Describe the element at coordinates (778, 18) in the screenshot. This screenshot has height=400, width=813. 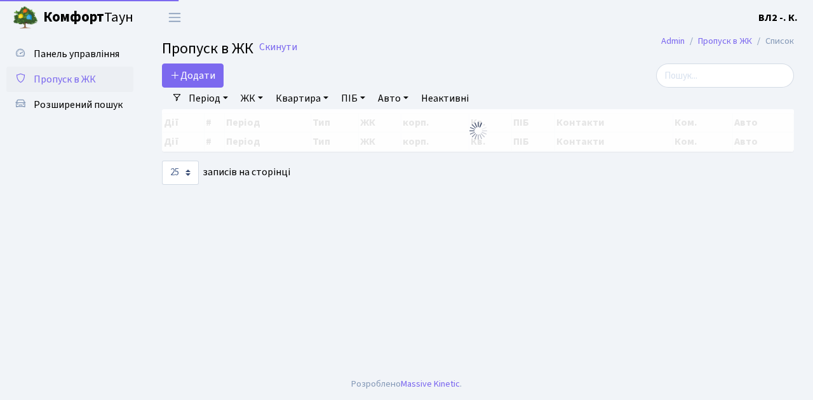
I see `b: ВЛ2 -. К.` at that location.